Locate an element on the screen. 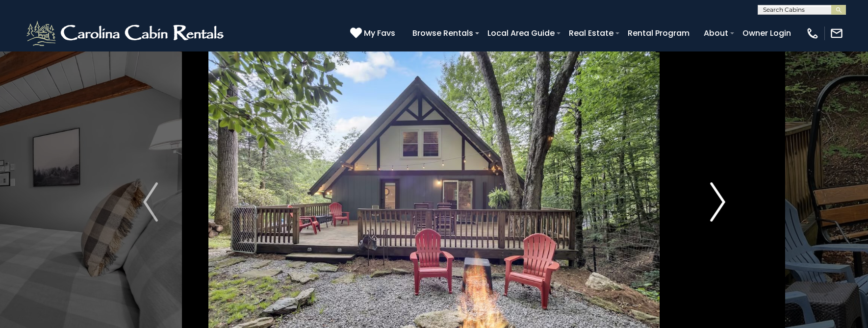 Image resolution: width=868 pixels, height=328 pixels. a: Browse Rentals is located at coordinates (443, 33).